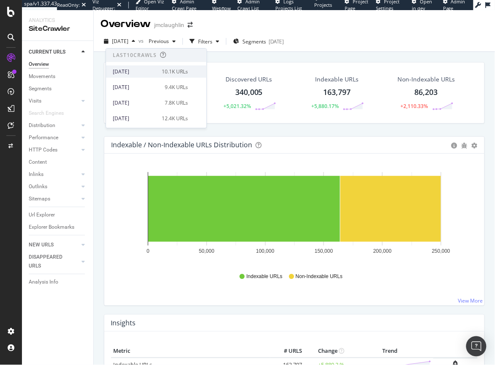  What do you see at coordinates (382, 251) in the screenshot?
I see `text: 200,000` at bounding box center [382, 251].